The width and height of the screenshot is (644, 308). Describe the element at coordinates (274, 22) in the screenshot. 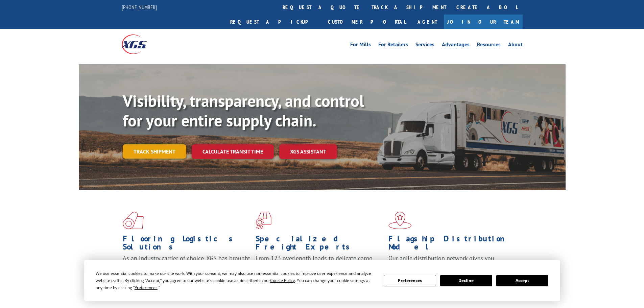

I see `a: Request a pickup` at that location.